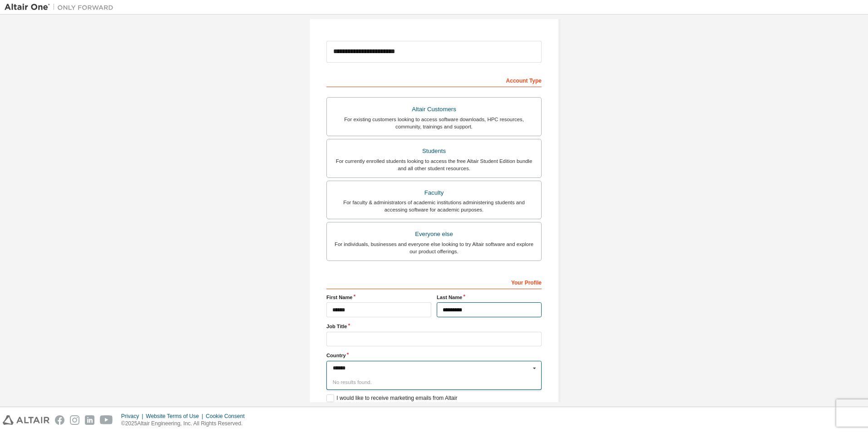 This screenshot has width=868, height=433. I want to click on label: Job Title, so click(434, 327).